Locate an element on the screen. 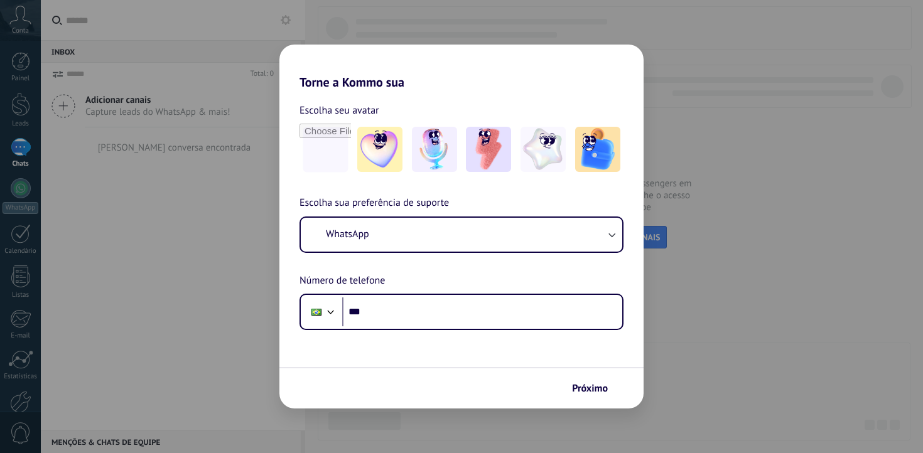  img: -1.jpeg is located at coordinates (380, 149).